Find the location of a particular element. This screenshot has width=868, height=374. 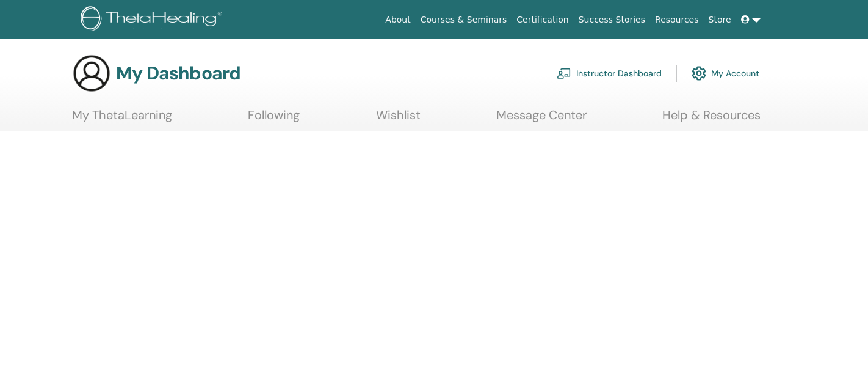

a: About is located at coordinates (397, 20).